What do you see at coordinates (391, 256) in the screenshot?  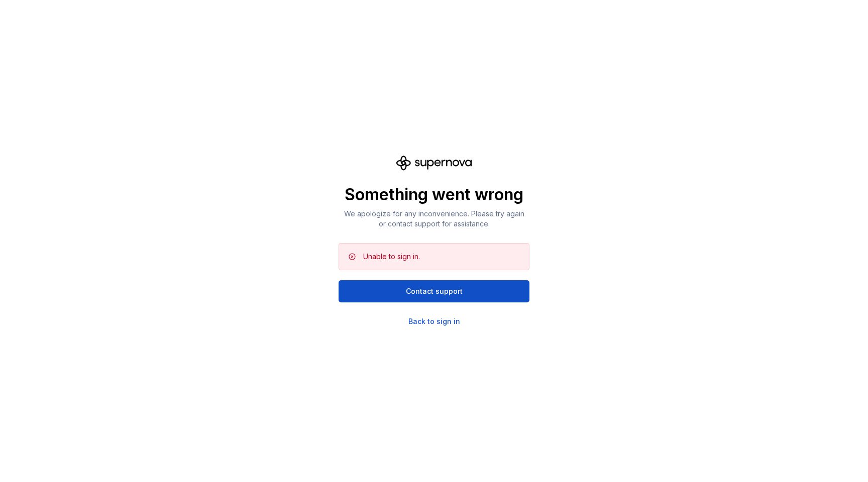 I see `div: Unable to sign in.` at bounding box center [391, 256].